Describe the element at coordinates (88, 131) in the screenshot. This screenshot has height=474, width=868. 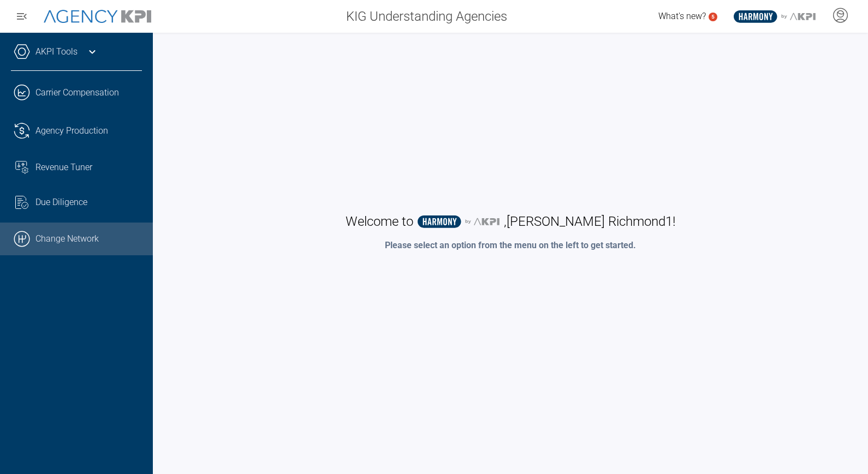
I see `div: Agency Production` at that location.